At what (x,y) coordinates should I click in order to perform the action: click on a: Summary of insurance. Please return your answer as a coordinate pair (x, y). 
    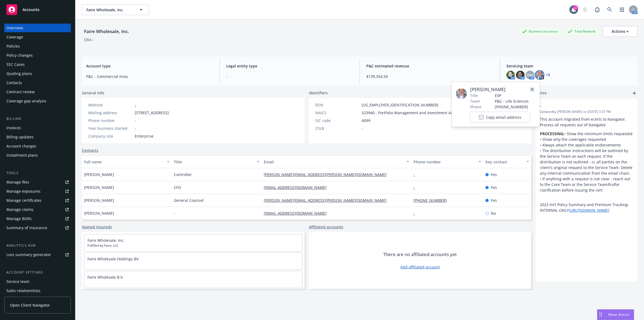
    Looking at the image, I should click on (38, 228).